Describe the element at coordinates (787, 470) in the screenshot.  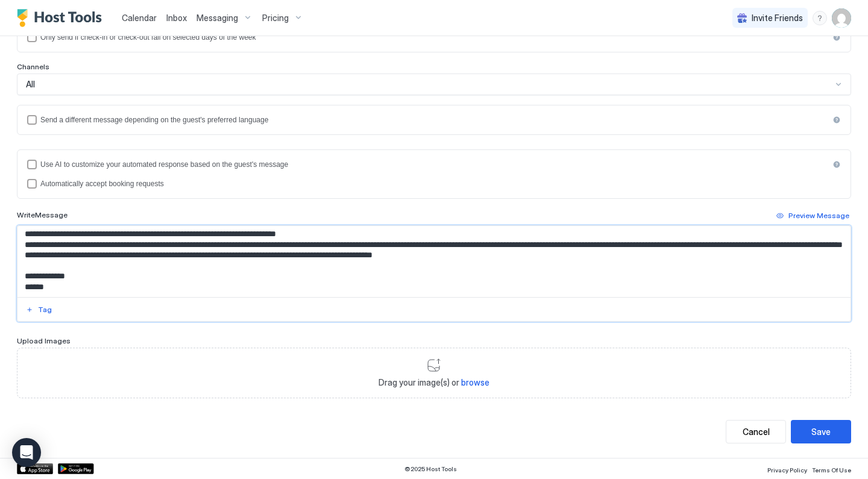
I see `span: Privacy Policy` at that location.